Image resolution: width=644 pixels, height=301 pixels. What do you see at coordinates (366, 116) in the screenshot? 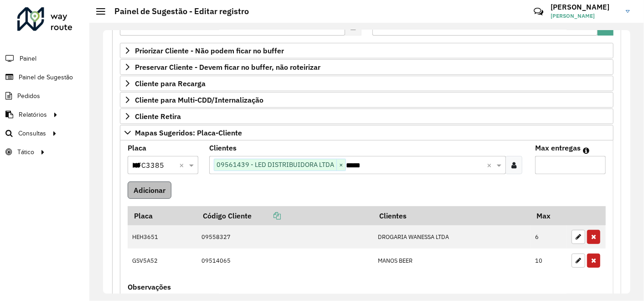
I see `a: Cliente Retira` at bounding box center [366, 116].